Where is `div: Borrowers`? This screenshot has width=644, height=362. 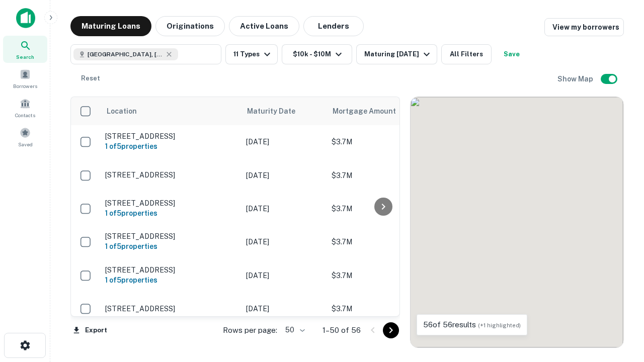
div: Borrowers is located at coordinates (25, 79).